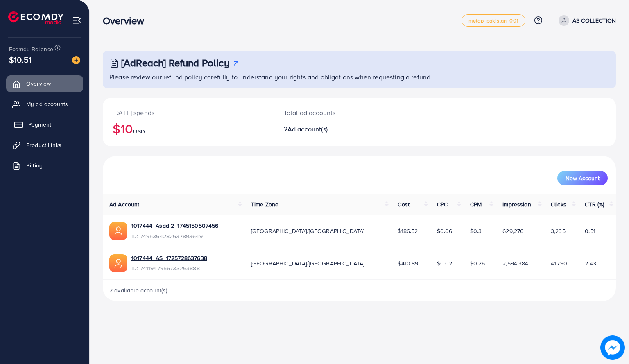  What do you see at coordinates (517, 204) in the screenshot?
I see `span: Impression` at bounding box center [517, 204].